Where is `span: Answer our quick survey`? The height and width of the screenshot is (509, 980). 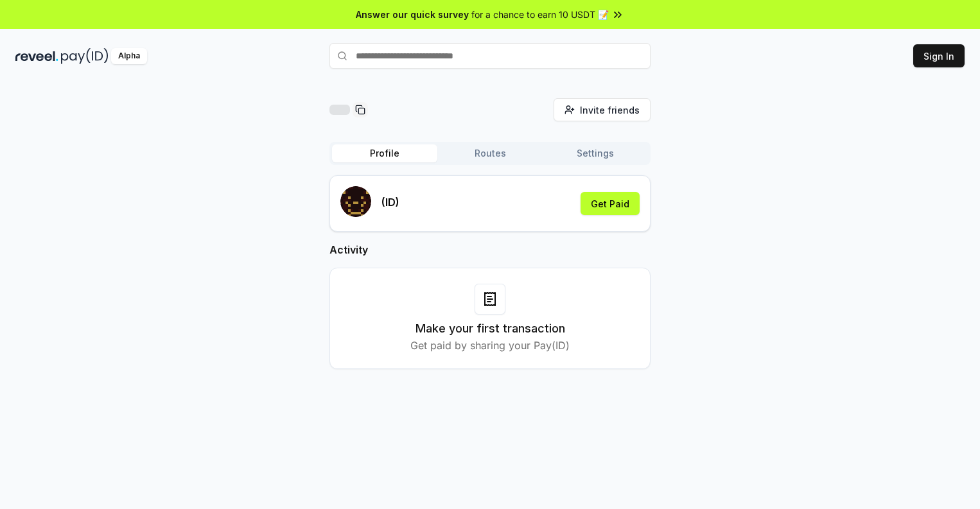
span: Answer our quick survey is located at coordinates (412, 14).